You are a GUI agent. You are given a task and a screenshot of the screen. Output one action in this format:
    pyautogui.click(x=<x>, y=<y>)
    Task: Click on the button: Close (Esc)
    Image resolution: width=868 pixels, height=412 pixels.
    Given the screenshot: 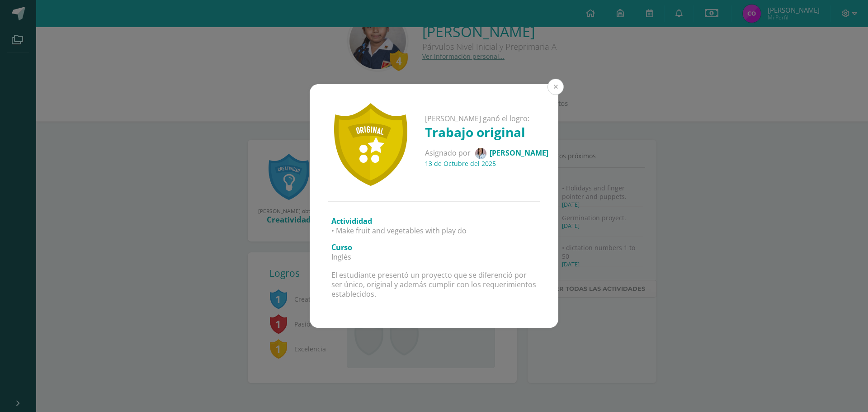 What is the action you would take?
    pyautogui.click(x=555, y=87)
    